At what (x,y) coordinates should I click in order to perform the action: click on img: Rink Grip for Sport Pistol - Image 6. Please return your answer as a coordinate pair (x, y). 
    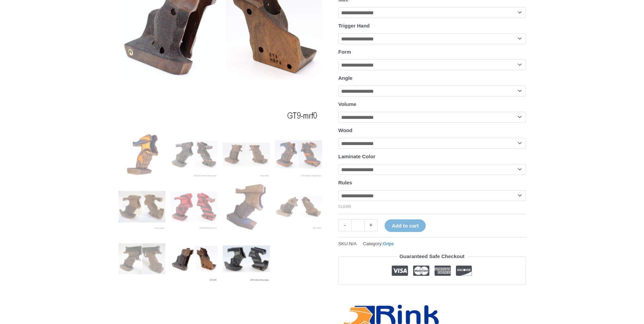
    Looking at the image, I should click on (194, 206).